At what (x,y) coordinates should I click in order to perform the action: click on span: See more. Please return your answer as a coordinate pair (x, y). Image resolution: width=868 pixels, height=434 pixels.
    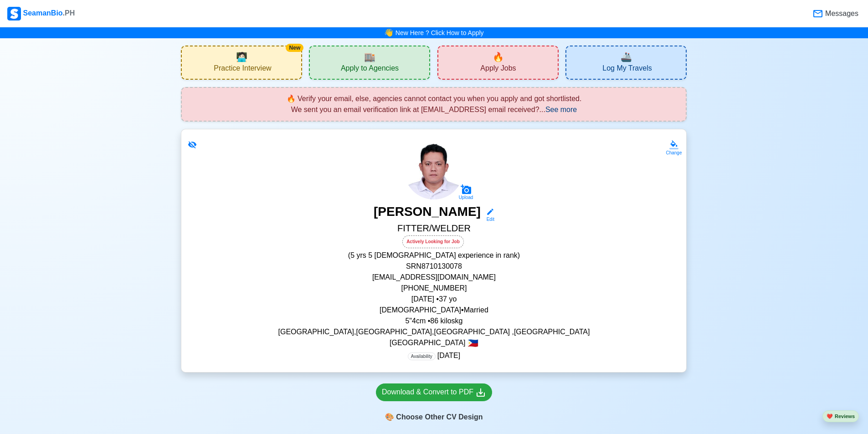
    Looking at the image, I should click on (561, 109).